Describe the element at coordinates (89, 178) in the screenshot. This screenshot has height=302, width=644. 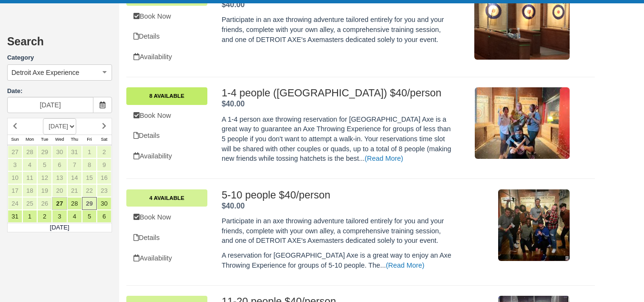
I see `a: 15` at that location.